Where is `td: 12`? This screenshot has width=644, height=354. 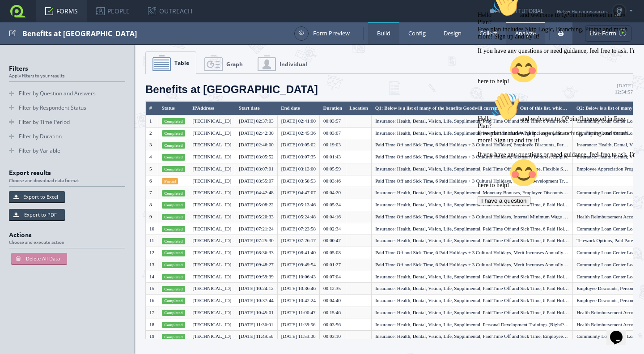
td: 12 is located at coordinates (152, 253).